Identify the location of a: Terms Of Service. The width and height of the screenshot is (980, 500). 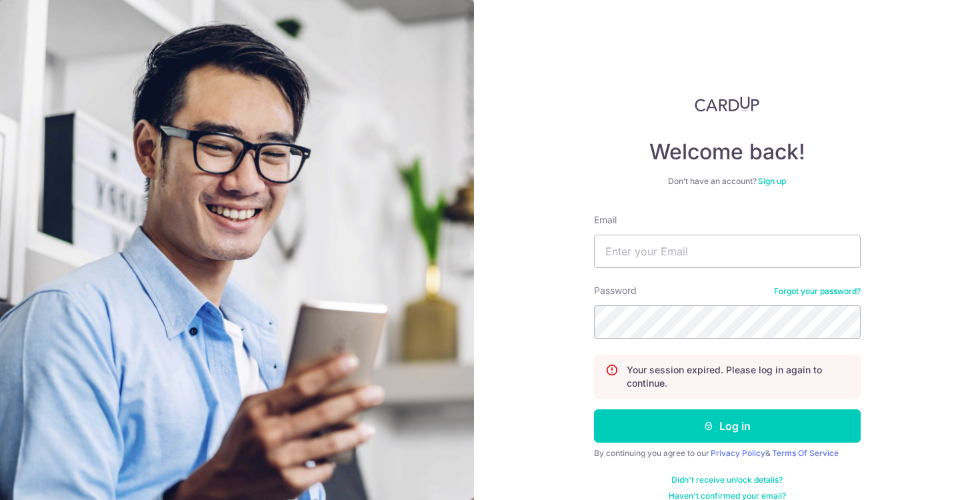
(805, 453).